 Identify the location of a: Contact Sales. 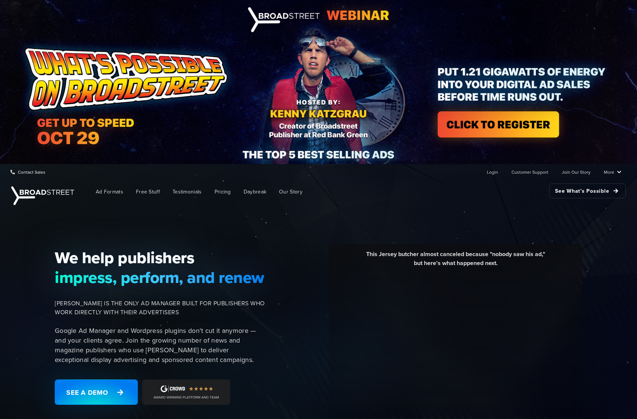
(28, 172).